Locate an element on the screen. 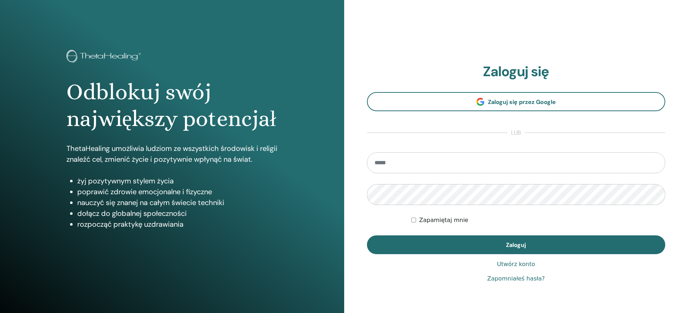 This screenshot has width=688, height=313. span: Zaloguj się przez Google is located at coordinates (522, 102).